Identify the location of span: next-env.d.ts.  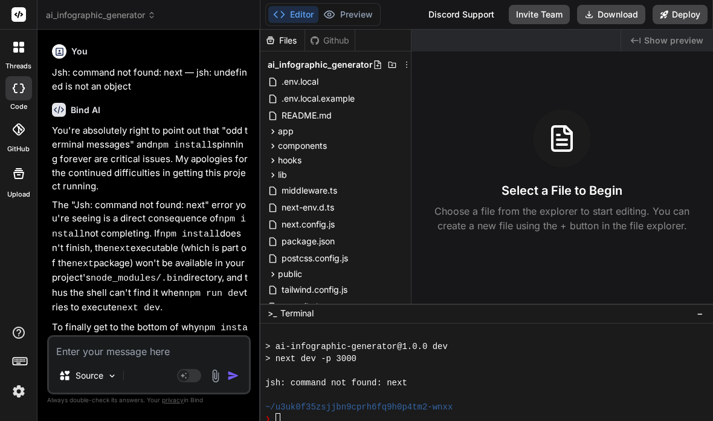
(308, 207).